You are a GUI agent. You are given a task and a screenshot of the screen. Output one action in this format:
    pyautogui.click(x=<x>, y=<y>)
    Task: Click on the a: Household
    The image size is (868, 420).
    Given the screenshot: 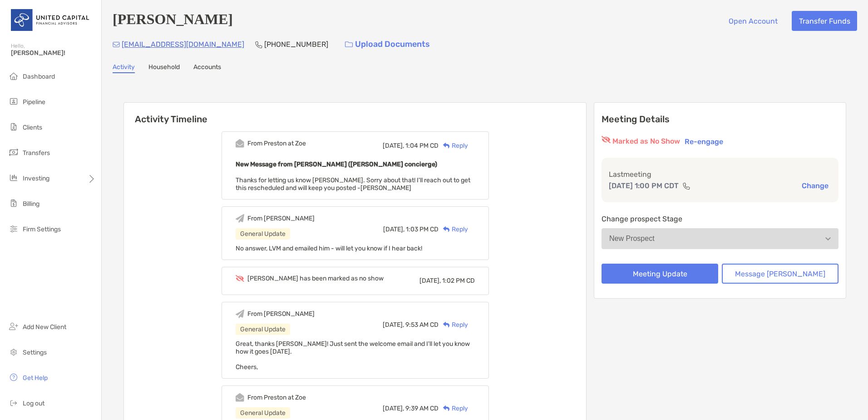 What is the action you would take?
    pyautogui.click(x=164, y=68)
    